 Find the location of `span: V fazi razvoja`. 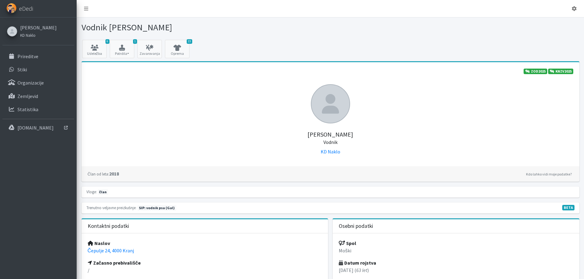

span: V fazi razvoja is located at coordinates (569, 208).